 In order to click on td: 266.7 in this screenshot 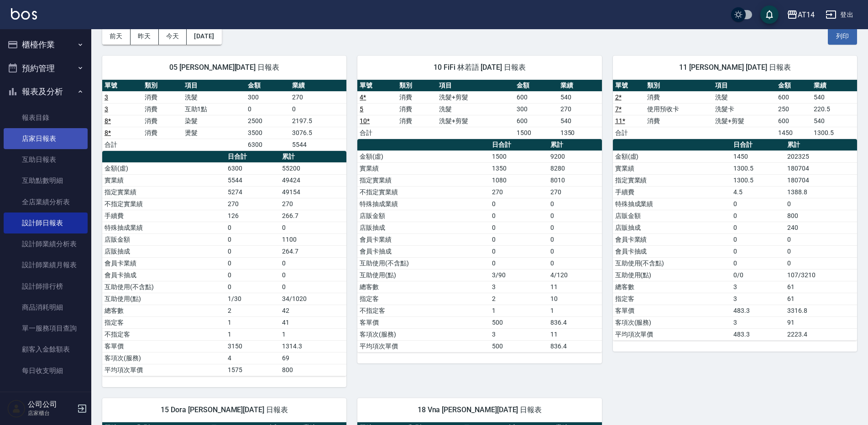, I will do `click(313, 216)`.